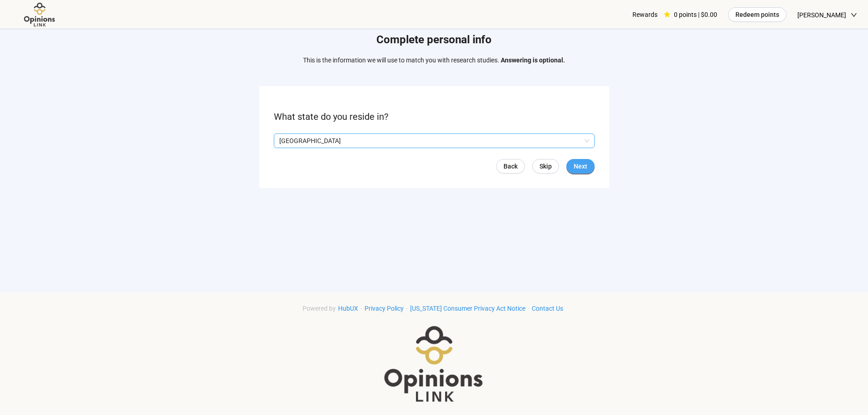 Image resolution: width=868 pixels, height=415 pixels. Describe the element at coordinates (545, 166) in the screenshot. I see `button: Skip` at that location.